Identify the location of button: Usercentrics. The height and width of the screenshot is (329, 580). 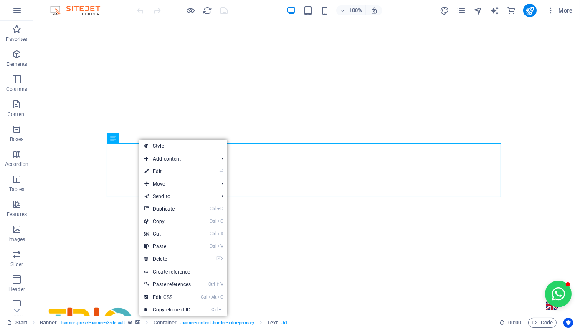
(568, 323).